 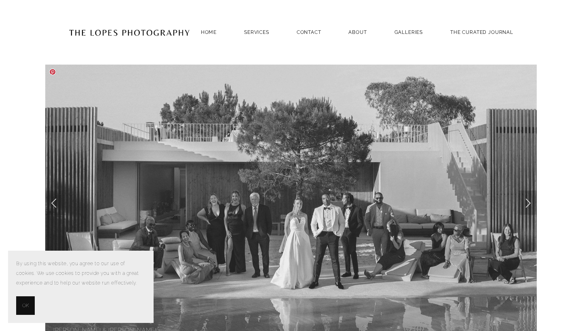 I want to click on p: By using this website, you agree to our use of cookies. We use cookies to provide you with a grea..., so click(x=81, y=274).